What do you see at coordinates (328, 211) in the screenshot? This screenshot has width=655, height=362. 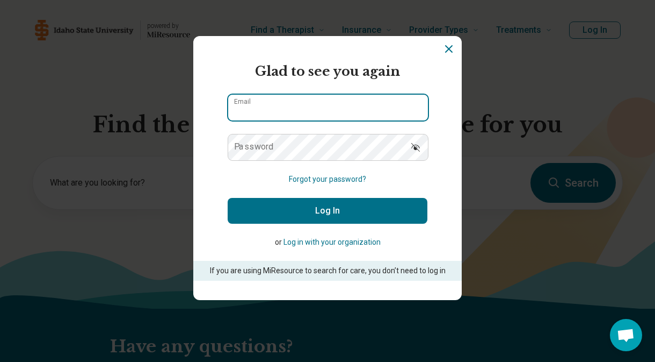 I see `button: Log In` at bounding box center [328, 211].